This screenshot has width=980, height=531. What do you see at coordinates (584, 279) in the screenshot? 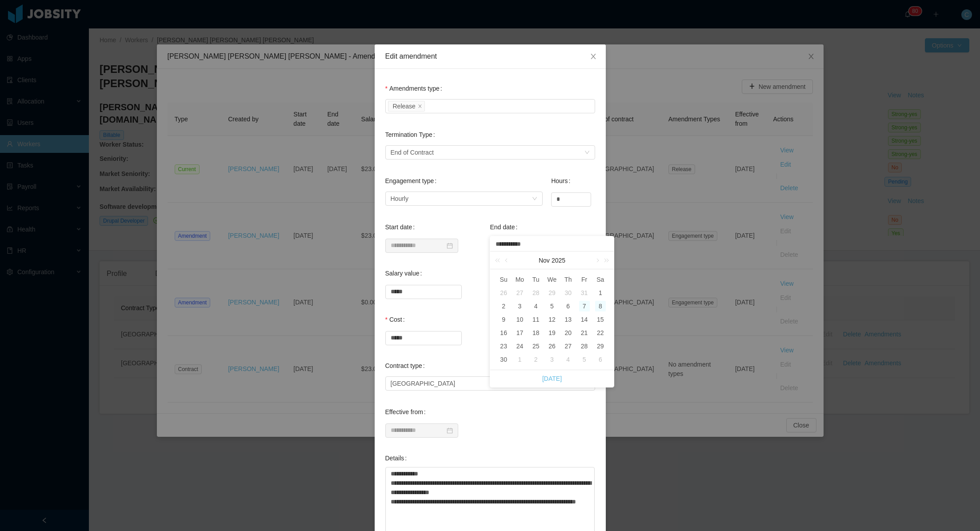
I see `th: Fri` at bounding box center [584, 279].